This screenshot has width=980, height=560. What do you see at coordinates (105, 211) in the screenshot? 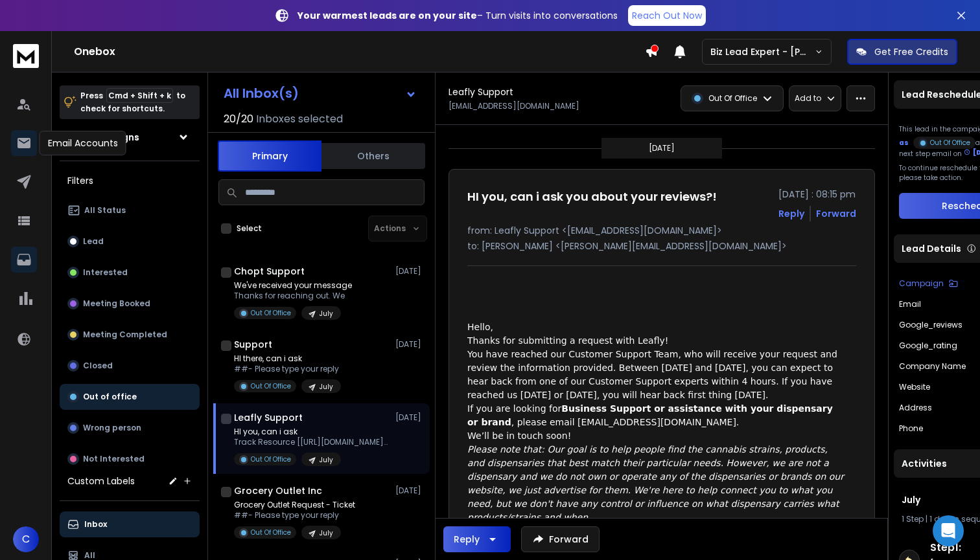
I see `p: All Status` at bounding box center [105, 211].